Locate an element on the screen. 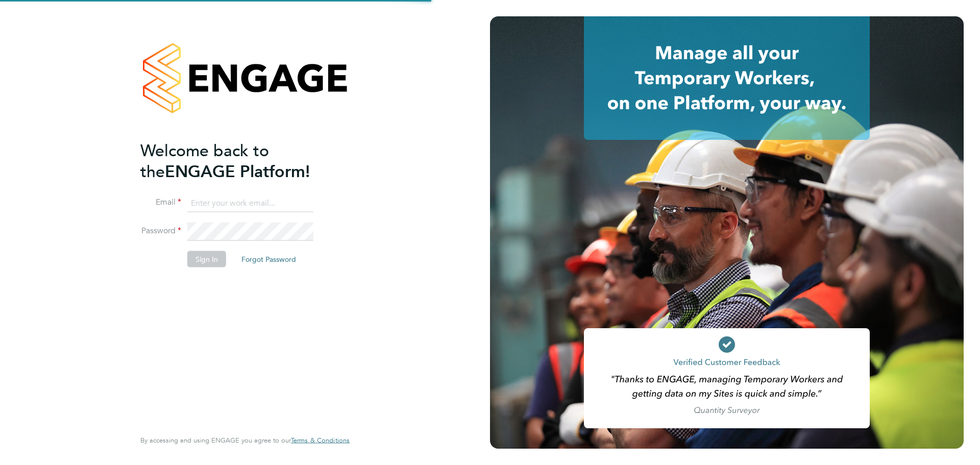 The height and width of the screenshot is (465, 980). h2: ENGAGE Platform! is located at coordinates (240, 161).